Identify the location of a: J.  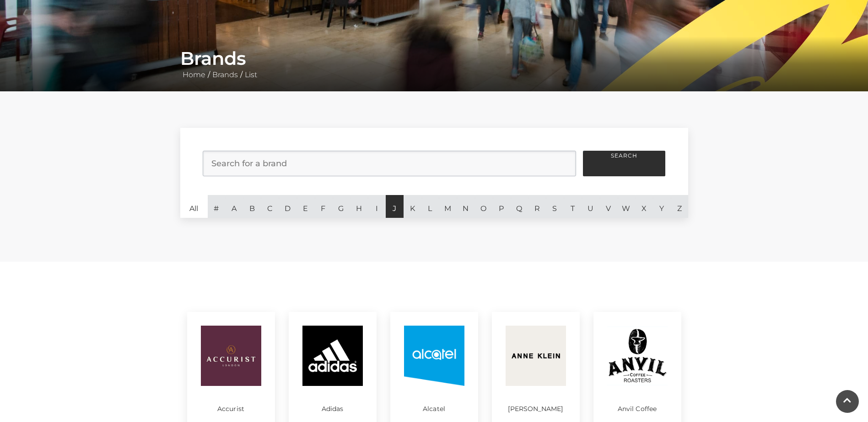
(394, 206).